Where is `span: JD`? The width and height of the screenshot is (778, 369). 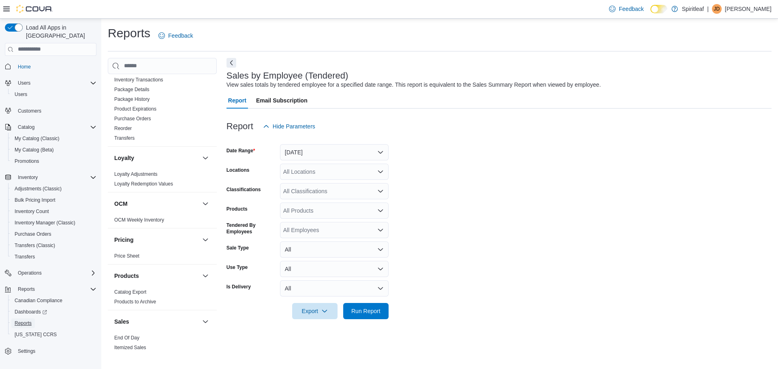 span: JD is located at coordinates (717, 9).